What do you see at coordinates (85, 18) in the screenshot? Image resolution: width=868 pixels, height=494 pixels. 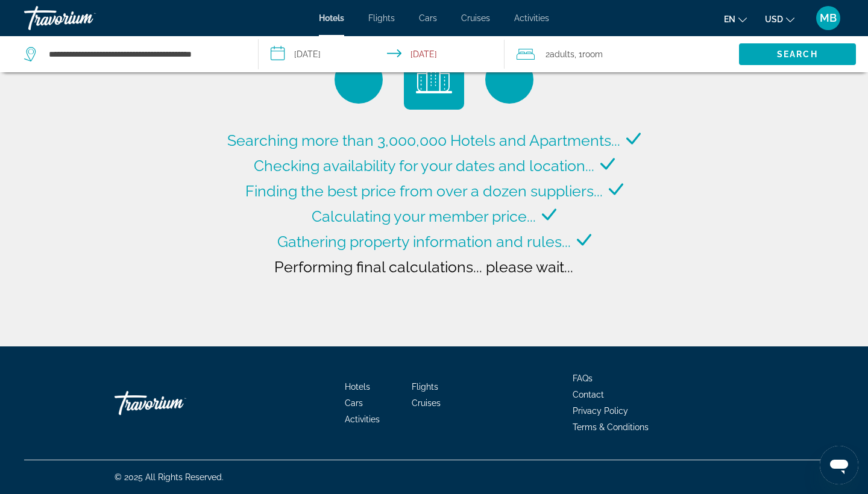 I see `a: Travorium` at bounding box center [85, 18].